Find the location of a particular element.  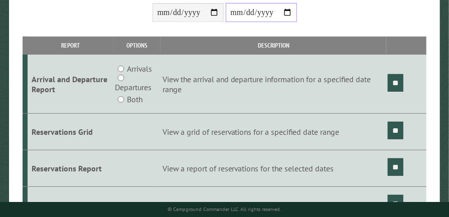

label: Arrivals is located at coordinates (140, 69).